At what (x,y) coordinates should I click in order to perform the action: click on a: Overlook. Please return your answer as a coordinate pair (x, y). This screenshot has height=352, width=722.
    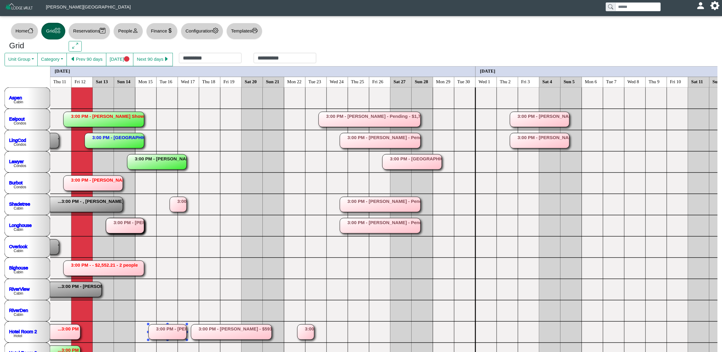
    Looking at the image, I should click on (18, 246).